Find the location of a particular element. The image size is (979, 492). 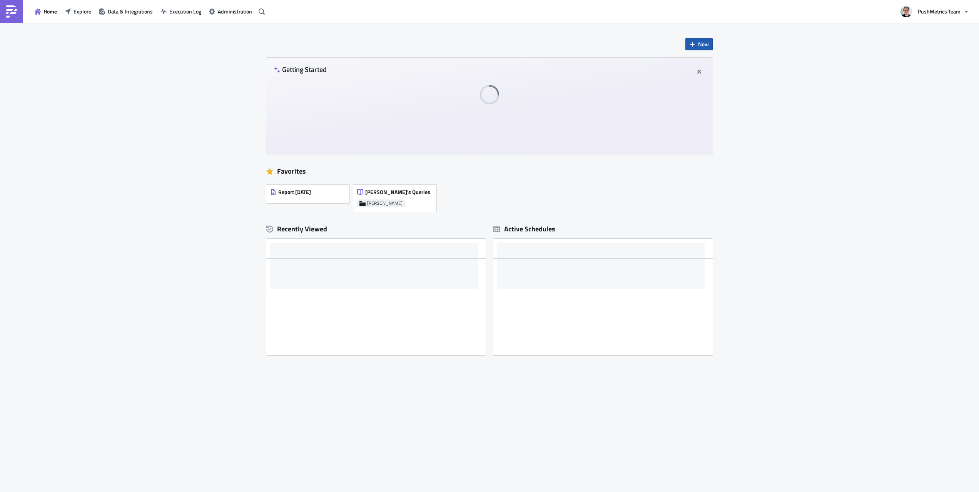

span: Home is located at coordinates (50, 11).